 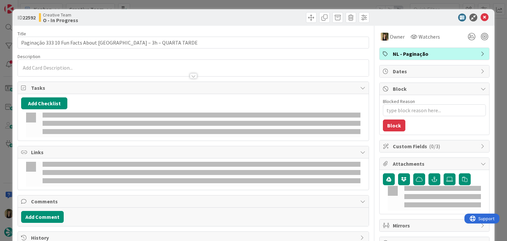 I want to click on span: Description, so click(x=29, y=56).